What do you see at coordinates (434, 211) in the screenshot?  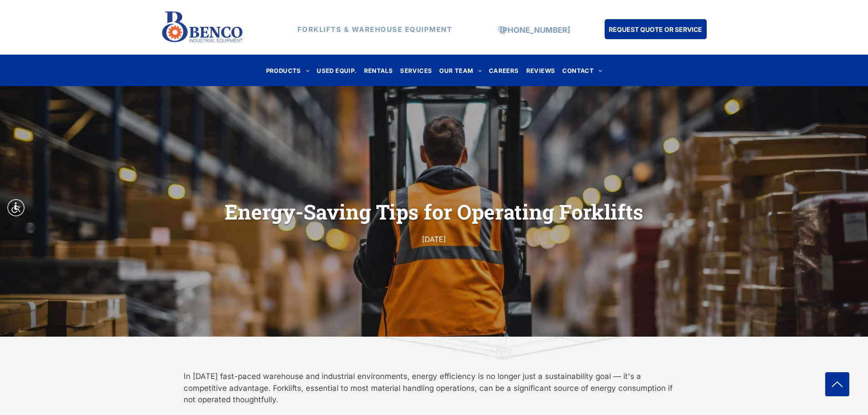 I see `h1: Energy-Saving Tips for Operating Forklifts` at bounding box center [434, 211].